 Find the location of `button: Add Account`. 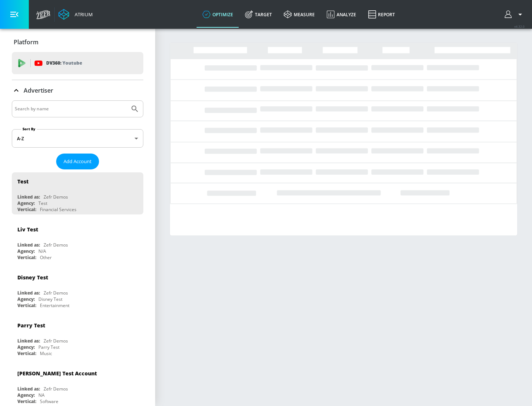

button: Add Account is located at coordinates (77, 161).